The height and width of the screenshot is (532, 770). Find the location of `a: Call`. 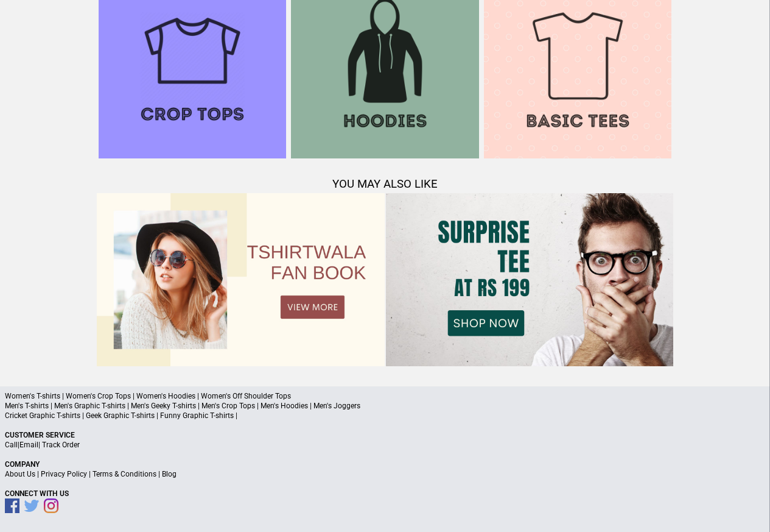

a: Call is located at coordinates (11, 444).